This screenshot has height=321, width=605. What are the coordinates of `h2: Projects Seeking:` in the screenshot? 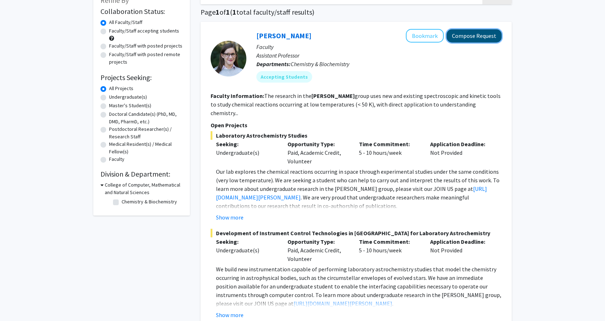 It's located at (142, 78).